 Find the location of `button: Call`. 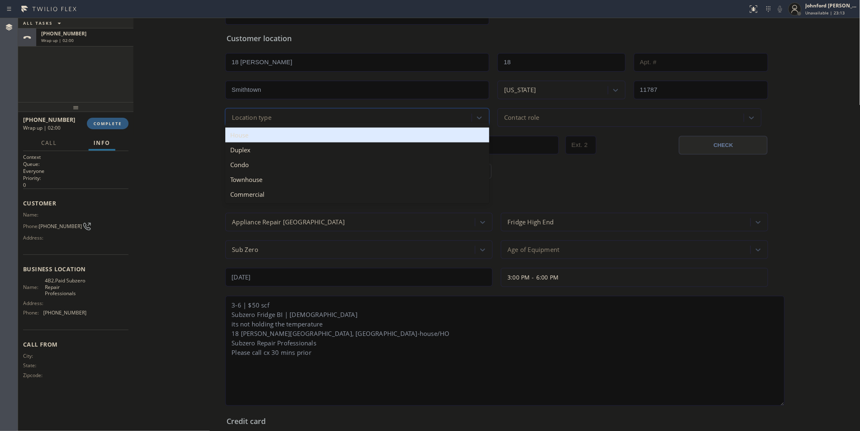

button: Call is located at coordinates (49, 143).